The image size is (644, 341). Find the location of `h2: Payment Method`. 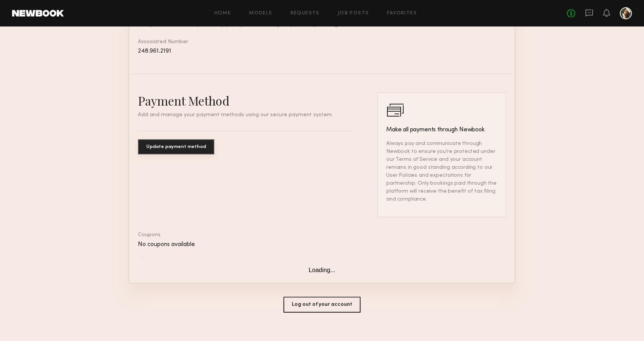

h2: Payment Method is located at coordinates (246, 100).